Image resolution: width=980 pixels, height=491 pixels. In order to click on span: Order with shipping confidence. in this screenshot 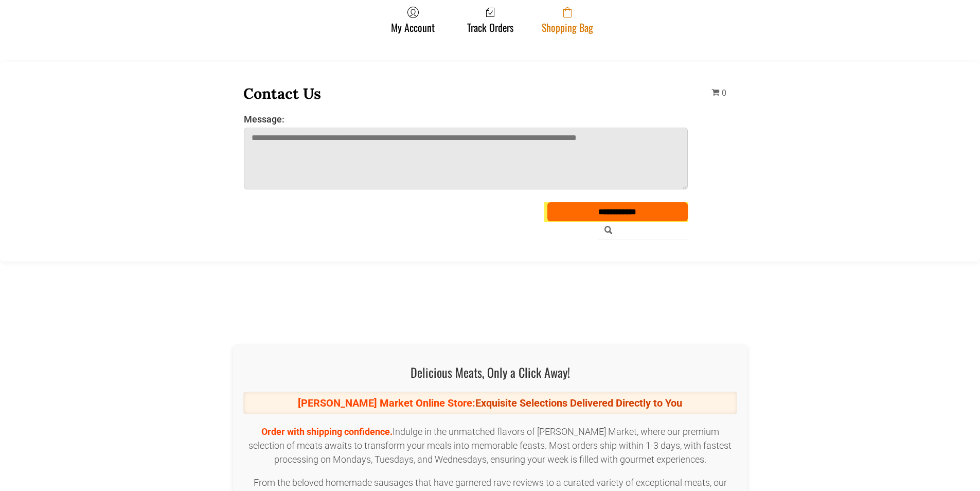, I will do `click(327, 431)`.